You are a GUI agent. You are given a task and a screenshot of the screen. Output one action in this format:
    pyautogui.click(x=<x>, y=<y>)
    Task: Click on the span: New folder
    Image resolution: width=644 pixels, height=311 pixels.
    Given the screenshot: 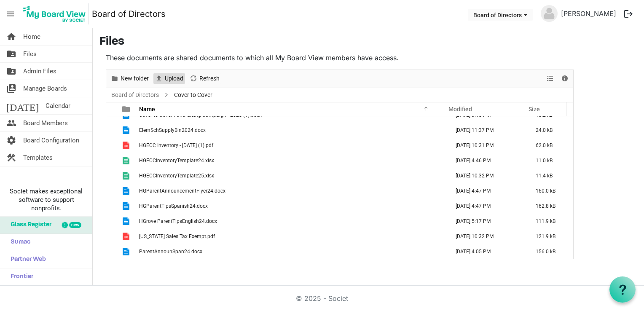 What is the action you would take?
    pyautogui.click(x=134, y=78)
    